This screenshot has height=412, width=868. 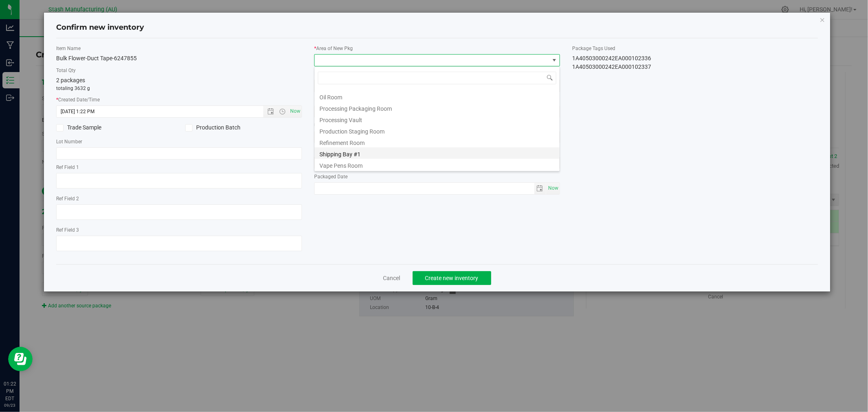 I want to click on label: Total Qty, so click(x=179, y=71).